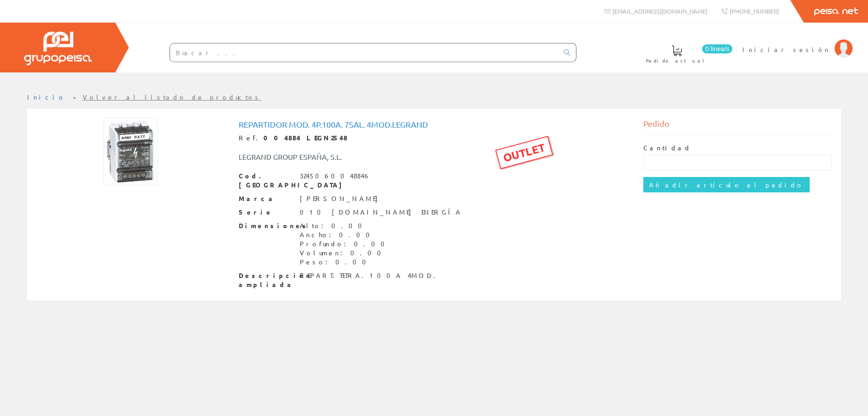 The height and width of the screenshot is (416, 868). I want to click on span: 0 línea/s, so click(717, 49).